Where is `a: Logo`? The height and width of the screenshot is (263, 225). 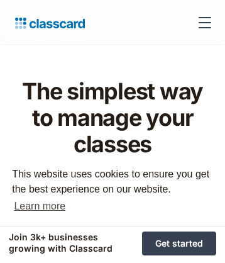 a: Logo is located at coordinates (47, 23).